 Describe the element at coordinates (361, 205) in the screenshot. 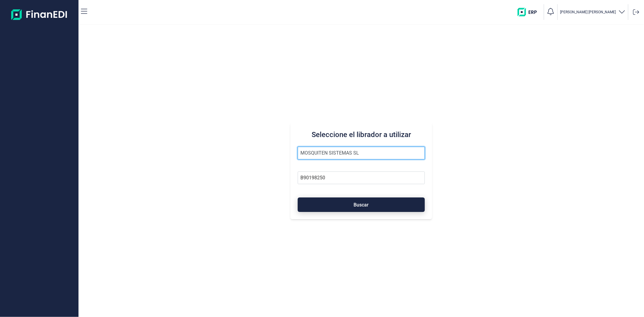

I see `button: Buscar` at that location.